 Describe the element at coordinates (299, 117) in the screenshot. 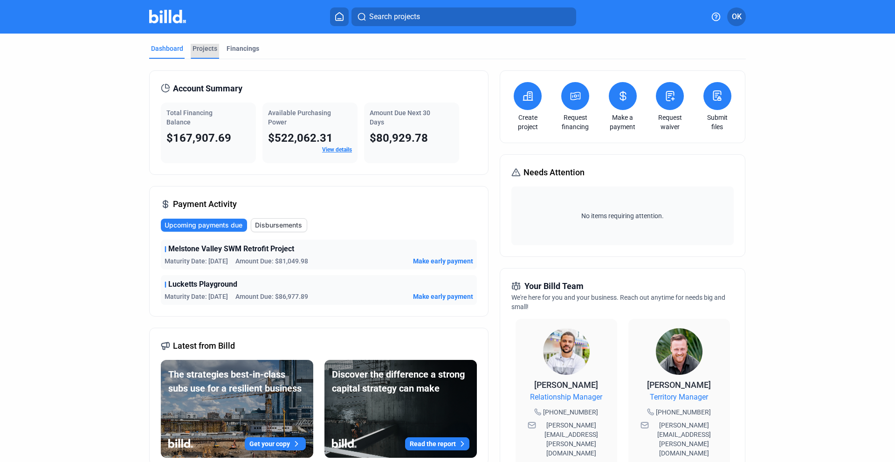

I see `span: Available Purchasing Power` at that location.